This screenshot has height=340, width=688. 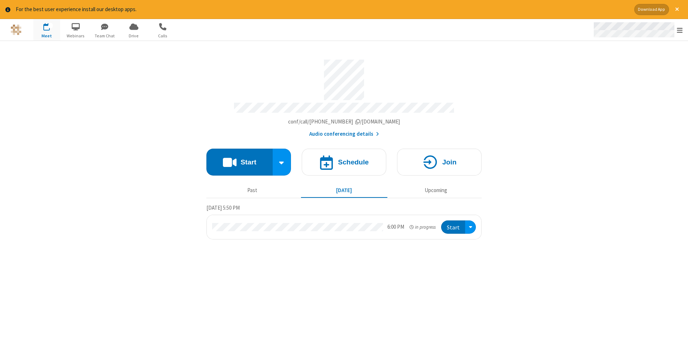 I want to click on button: Join, so click(x=440, y=162).